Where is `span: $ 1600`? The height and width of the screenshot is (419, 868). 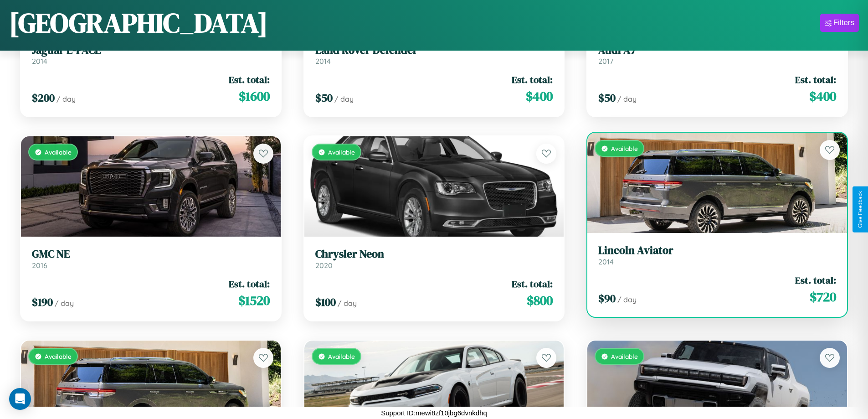
span: $ 1600 is located at coordinates (255, 96).